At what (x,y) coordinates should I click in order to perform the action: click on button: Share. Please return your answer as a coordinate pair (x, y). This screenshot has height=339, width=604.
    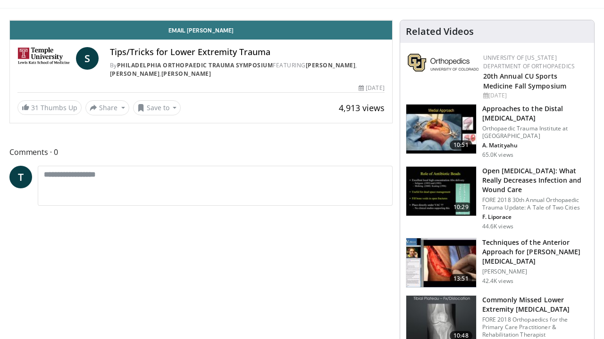
    Looking at the image, I should click on (107, 108).